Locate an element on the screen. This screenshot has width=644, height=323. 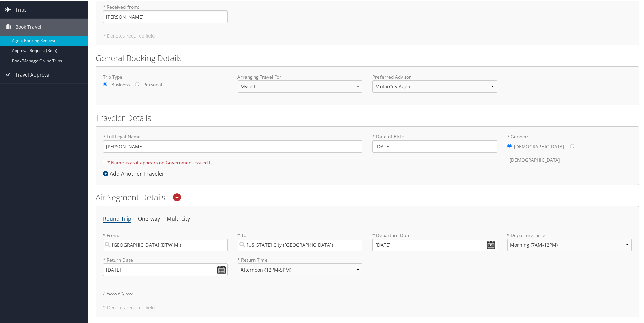
label: * Departure Time is located at coordinates (569, 244).